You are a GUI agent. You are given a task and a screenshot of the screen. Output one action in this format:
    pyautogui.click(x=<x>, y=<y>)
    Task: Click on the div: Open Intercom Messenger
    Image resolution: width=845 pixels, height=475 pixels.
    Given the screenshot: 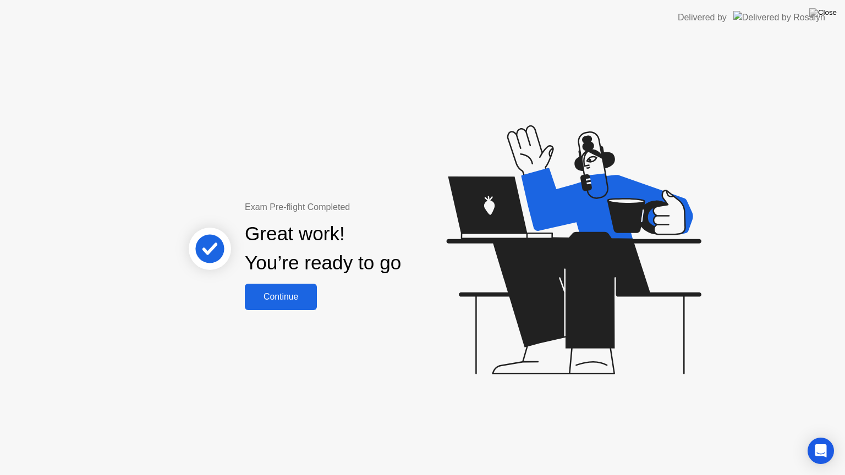 What is the action you would take?
    pyautogui.click(x=820, y=451)
    